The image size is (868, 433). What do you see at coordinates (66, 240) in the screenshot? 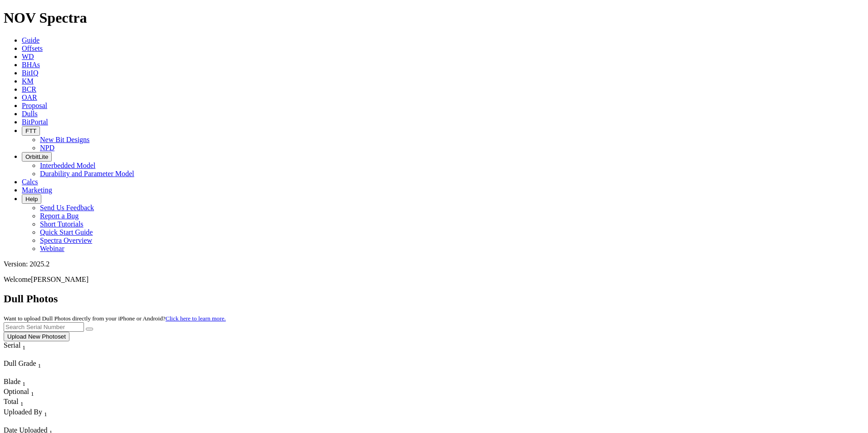
I see `a: Spectra Overview` at bounding box center [66, 240].